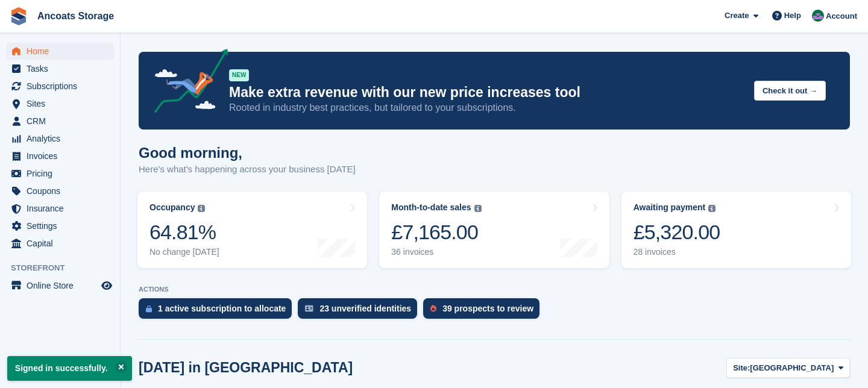 This screenshot has width=868, height=388. Describe the element at coordinates (677, 251) in the screenshot. I see `div: 28 invoices` at that location.